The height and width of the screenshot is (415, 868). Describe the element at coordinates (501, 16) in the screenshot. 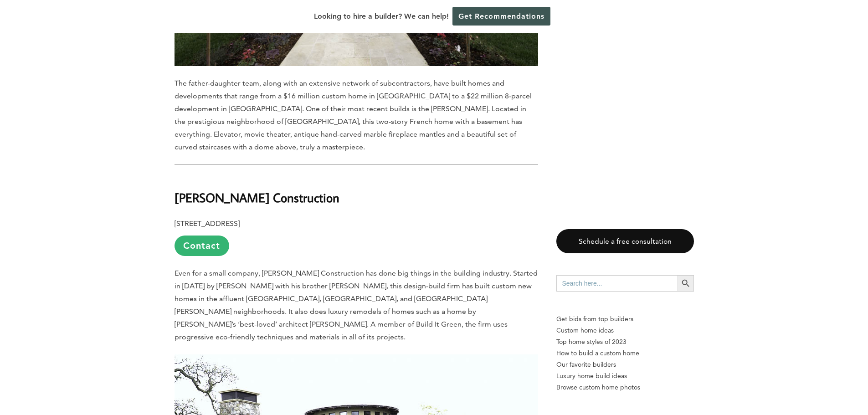

I see `a: Get Recommendations` at that location.